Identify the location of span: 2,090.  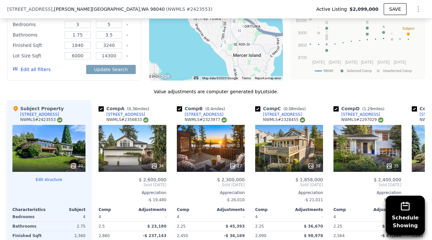
(261, 236).